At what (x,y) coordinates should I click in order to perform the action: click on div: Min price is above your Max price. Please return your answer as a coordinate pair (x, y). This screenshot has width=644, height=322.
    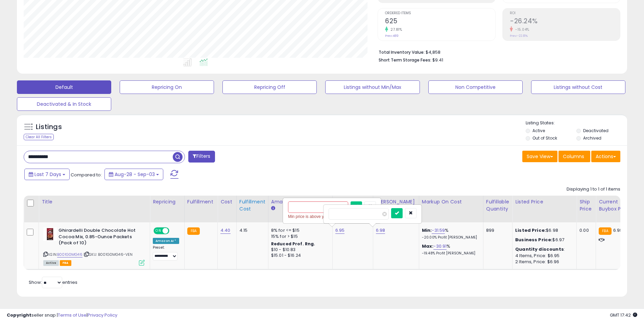
    Looking at the image, I should click on (332, 216).